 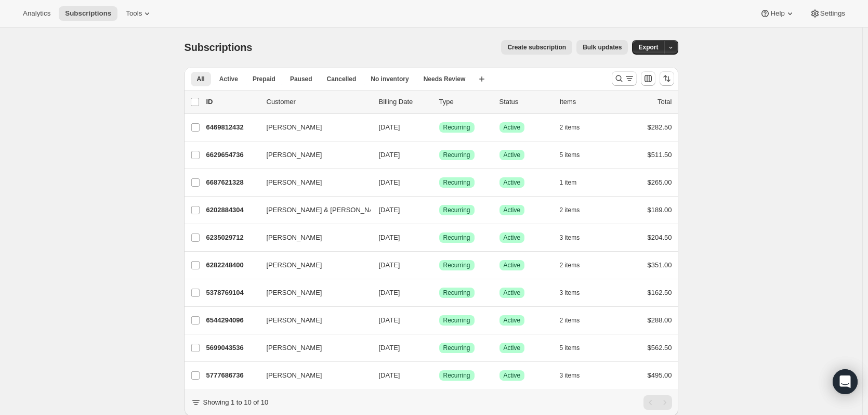 I want to click on button: Settings, so click(x=827, y=14).